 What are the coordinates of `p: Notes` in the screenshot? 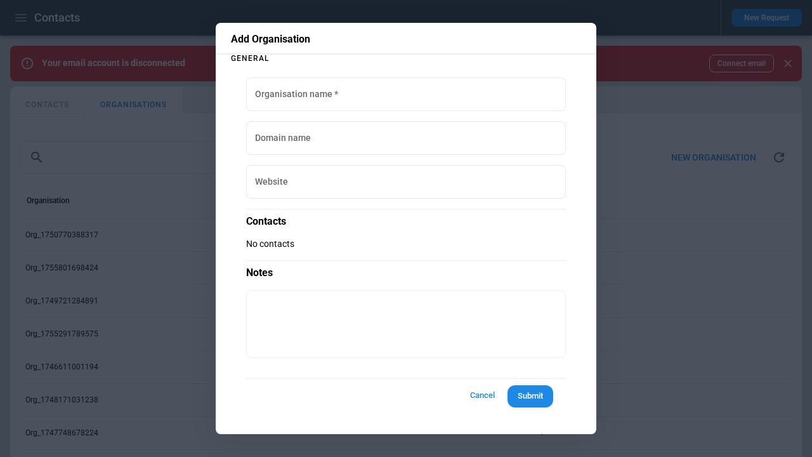 It's located at (406, 270).